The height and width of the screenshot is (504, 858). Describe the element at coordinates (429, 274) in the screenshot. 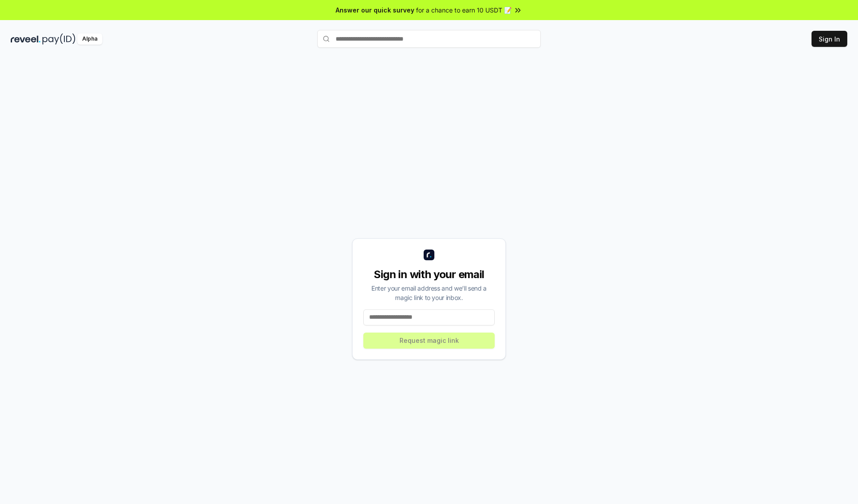

I see `div: Sign in with your email` at that location.